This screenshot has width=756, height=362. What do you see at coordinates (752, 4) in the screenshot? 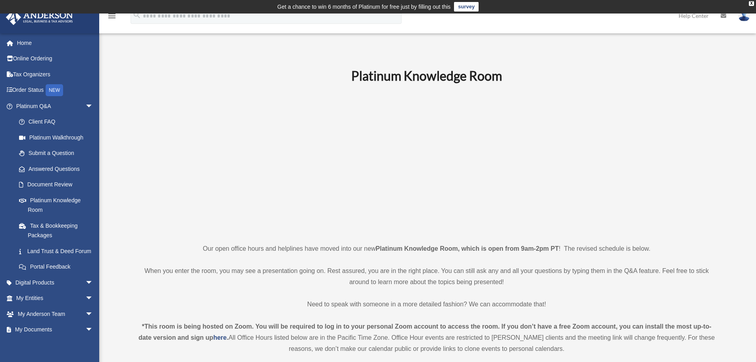
I see `div: close` at bounding box center [752, 4].